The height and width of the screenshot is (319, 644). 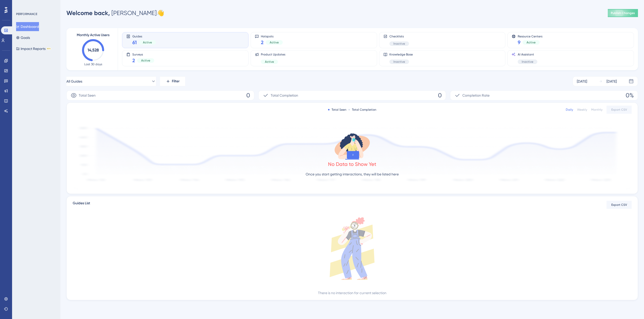 What do you see at coordinates (144, 36) in the screenshot?
I see `span: Guides` at bounding box center [144, 36].